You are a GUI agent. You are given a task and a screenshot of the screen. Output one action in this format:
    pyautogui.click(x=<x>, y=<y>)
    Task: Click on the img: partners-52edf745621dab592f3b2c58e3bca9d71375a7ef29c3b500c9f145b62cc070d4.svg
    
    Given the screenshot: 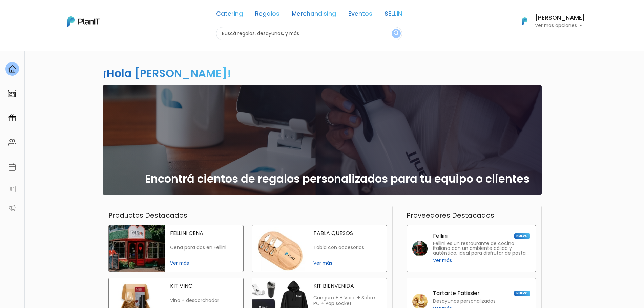 What is the action you would take?
    pyautogui.click(x=12, y=208)
    